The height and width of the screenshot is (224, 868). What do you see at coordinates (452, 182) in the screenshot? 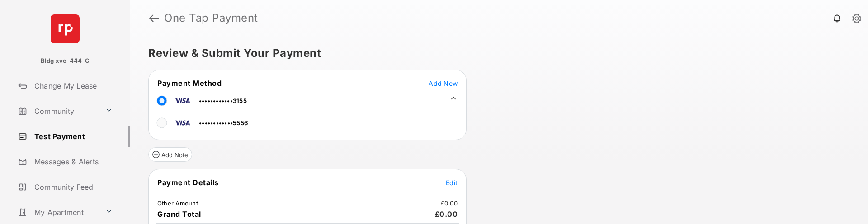
I see `button: Edit` at bounding box center [452, 182].